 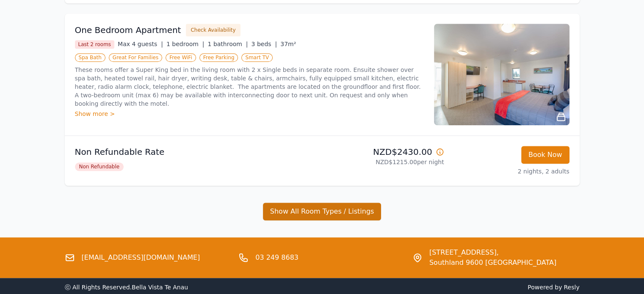 What do you see at coordinates (453, 287) in the screenshot?
I see `span: Powered by` at bounding box center [453, 287].